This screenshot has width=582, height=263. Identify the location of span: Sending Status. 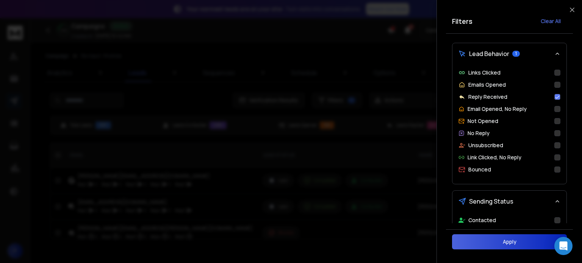
(491, 202).